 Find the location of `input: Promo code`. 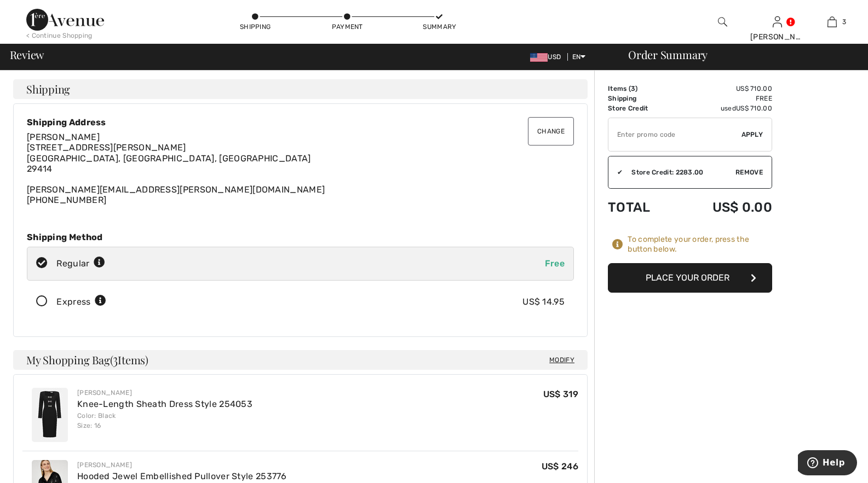

input: Promo code is located at coordinates (675, 134).